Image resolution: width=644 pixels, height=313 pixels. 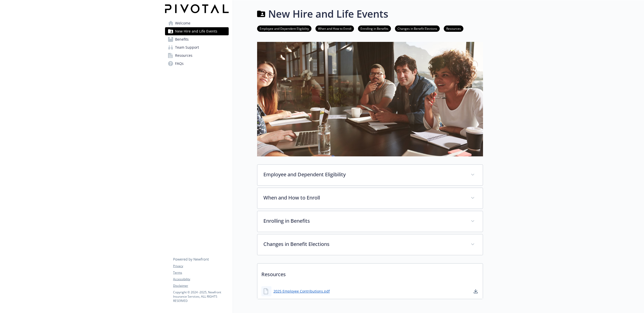 What do you see at coordinates (197, 47) in the screenshot?
I see `a: Team Support` at bounding box center [197, 47].